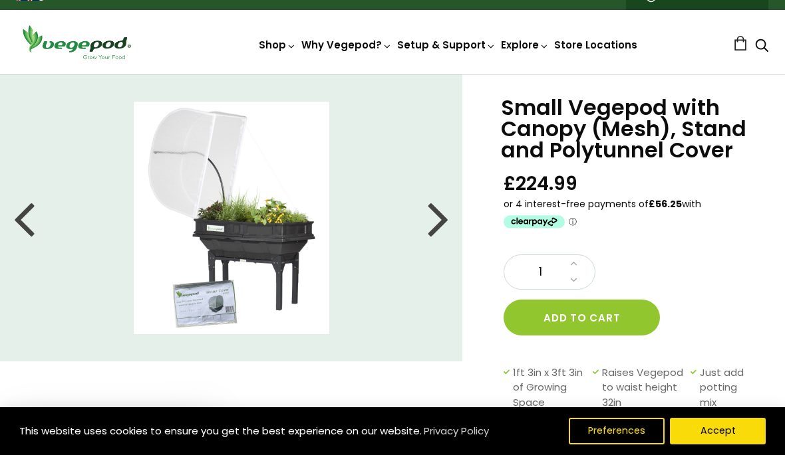 The width and height of the screenshot is (785, 455). I want to click on img: Vegepod, so click(76, 42).